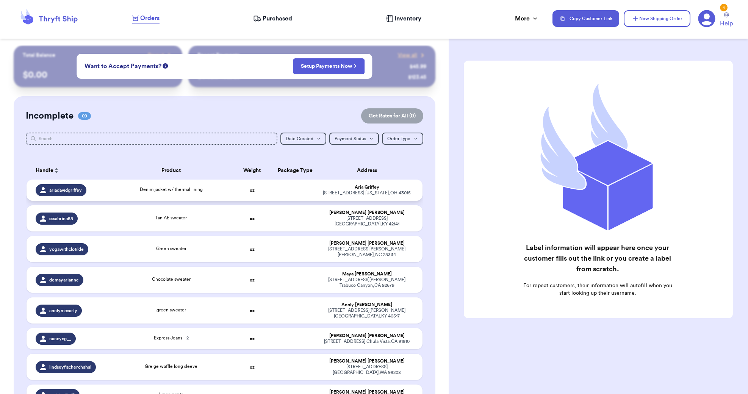 Image resolution: width=748 pixels, height=394 pixels. What do you see at coordinates (160, 55) in the screenshot?
I see `a: Payout` at bounding box center [160, 55].